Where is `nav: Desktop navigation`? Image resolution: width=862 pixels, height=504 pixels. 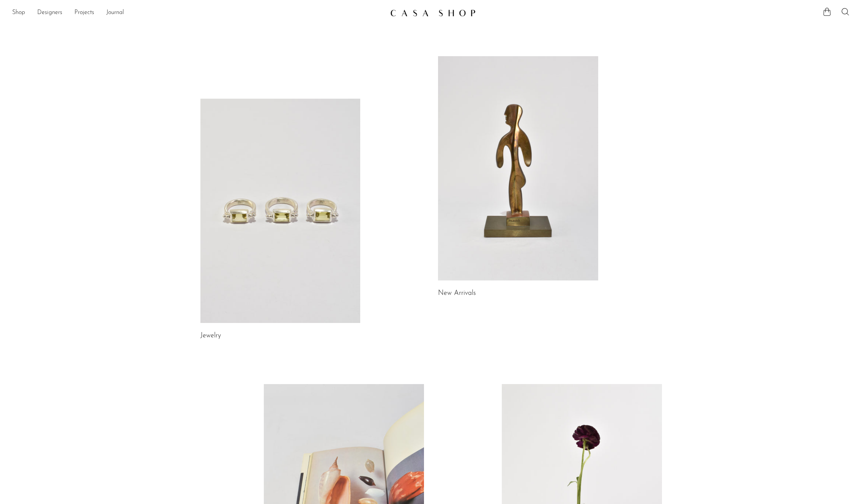 nav: Desktop navigation is located at coordinates (198, 13).